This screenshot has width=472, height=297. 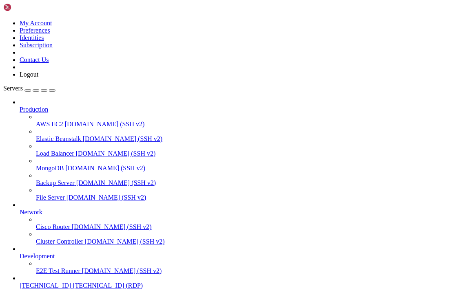 What do you see at coordinates (244, 150) in the screenshot?
I see `li: Production` at bounding box center [244, 150].